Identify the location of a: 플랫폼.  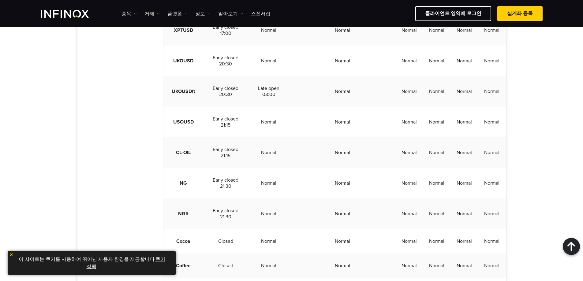
(178, 14).